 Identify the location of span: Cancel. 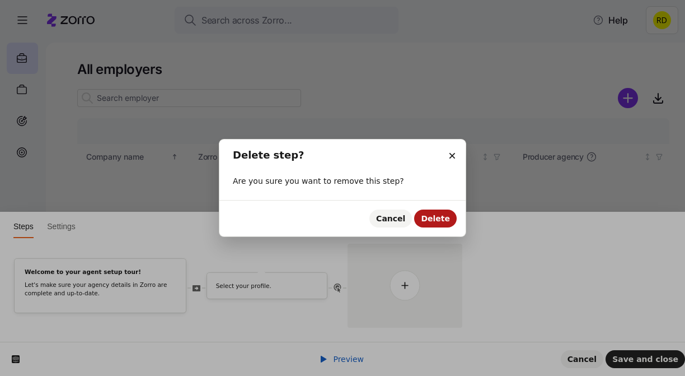
(391, 218).